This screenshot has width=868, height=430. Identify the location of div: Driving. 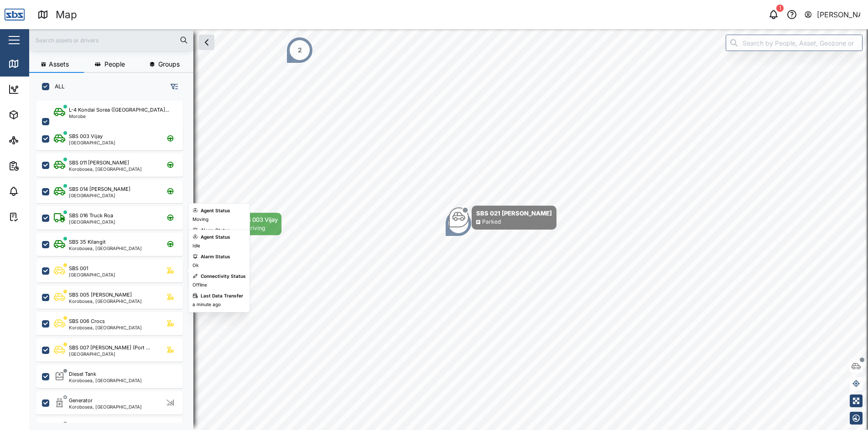
(256, 228).